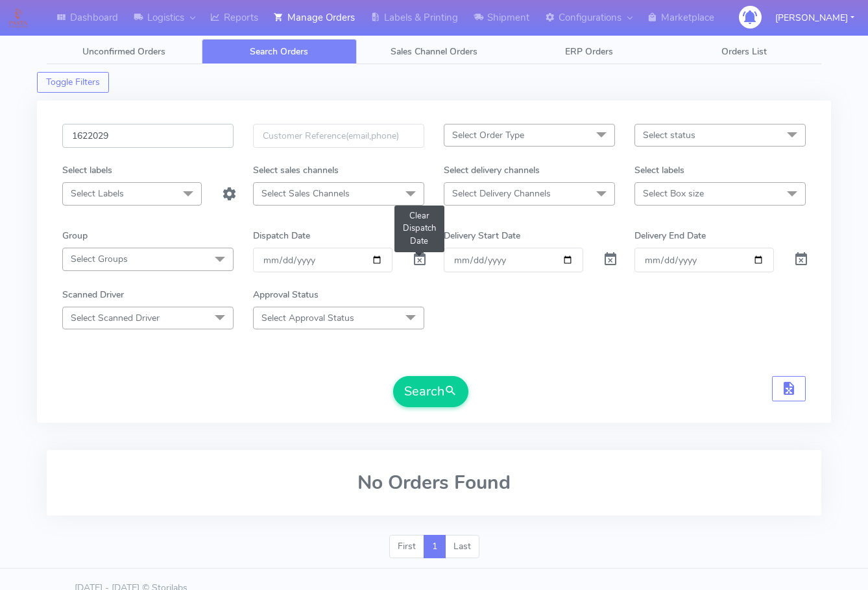 Image resolution: width=868 pixels, height=590 pixels. What do you see at coordinates (434, 51) in the screenshot?
I see `ul: Tabs` at bounding box center [434, 51].